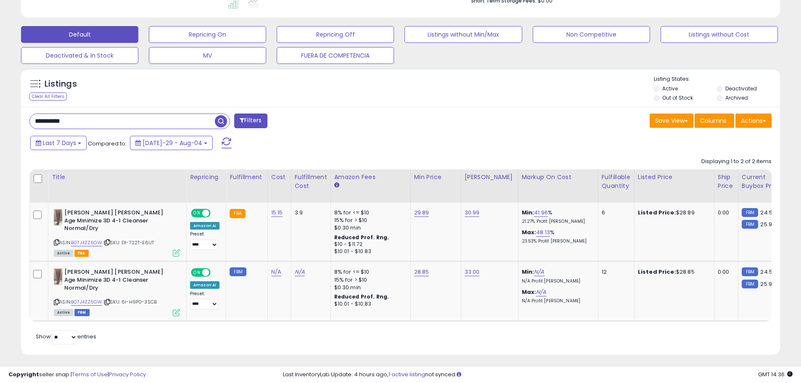  What do you see at coordinates (130, 302) in the screenshot?
I see `span: | SKU: 6I-H9P0-3SCB` at bounding box center [130, 302].